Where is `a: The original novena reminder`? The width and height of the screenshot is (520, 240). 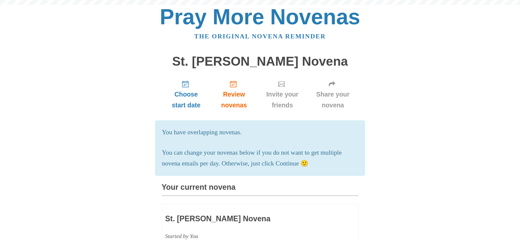
a: The original novena reminder is located at coordinates (260, 36).